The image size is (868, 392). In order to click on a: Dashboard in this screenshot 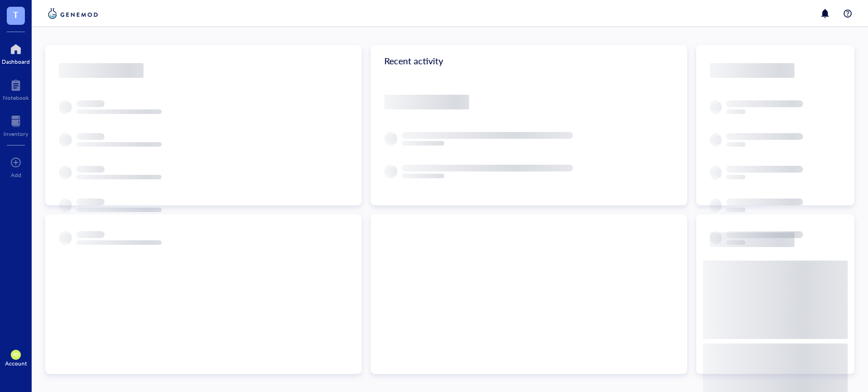, I will do `click(16, 52)`.